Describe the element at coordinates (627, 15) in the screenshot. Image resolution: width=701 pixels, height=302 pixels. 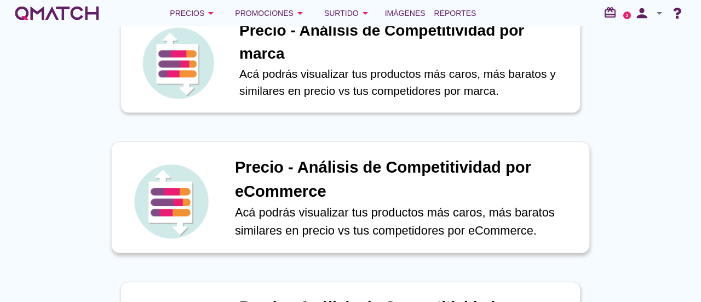
I see `text: 2` at that location.